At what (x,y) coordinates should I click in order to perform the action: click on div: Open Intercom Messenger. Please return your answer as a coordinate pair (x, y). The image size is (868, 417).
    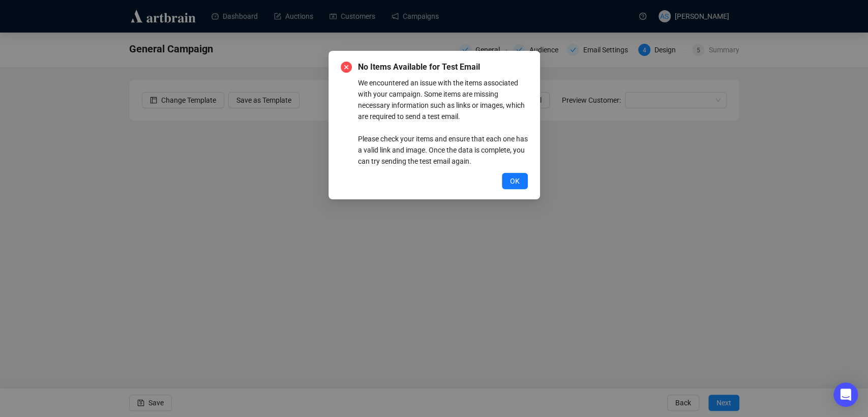
    Looking at the image, I should click on (845, 394).